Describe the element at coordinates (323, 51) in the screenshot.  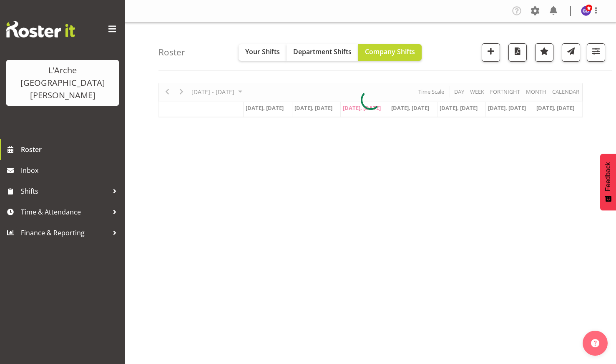
I see `span: Department Shifts` at that location.